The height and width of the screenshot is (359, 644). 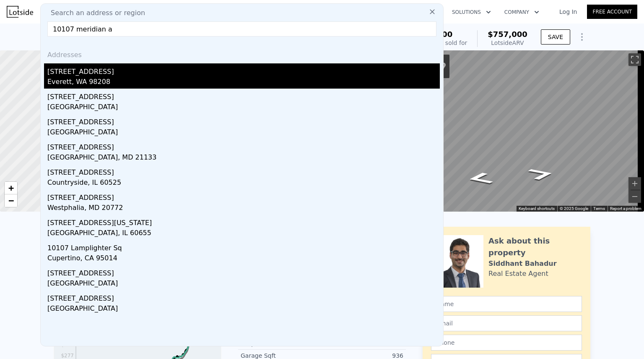 I want to click on span: © 2025 Google, so click(x=574, y=208).